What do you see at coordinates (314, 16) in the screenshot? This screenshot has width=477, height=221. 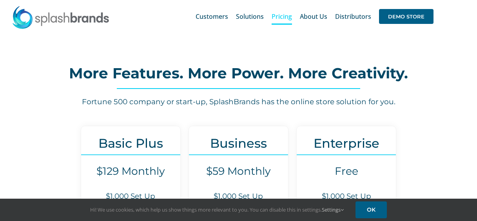 I see `span: About Us` at bounding box center [314, 16].